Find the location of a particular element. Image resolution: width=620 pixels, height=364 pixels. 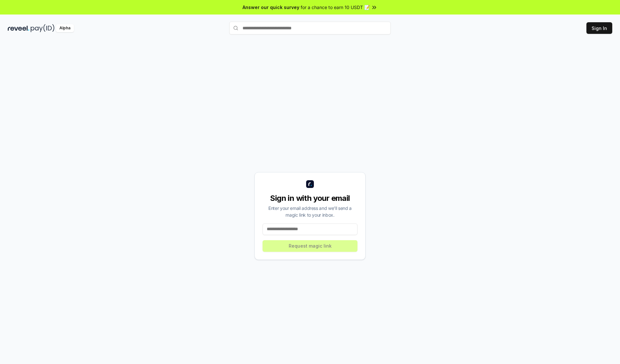

button: Sign In is located at coordinates (599, 28).